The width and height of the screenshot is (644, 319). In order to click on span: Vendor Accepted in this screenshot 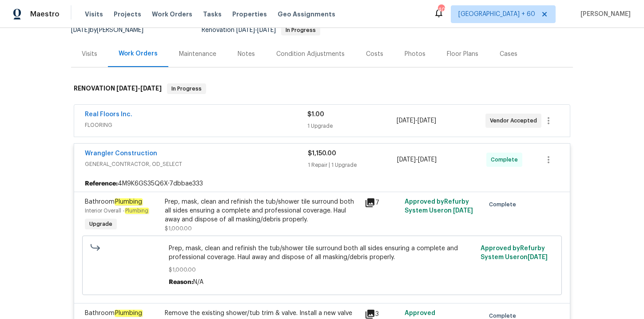, I will do `click(515, 121)`.